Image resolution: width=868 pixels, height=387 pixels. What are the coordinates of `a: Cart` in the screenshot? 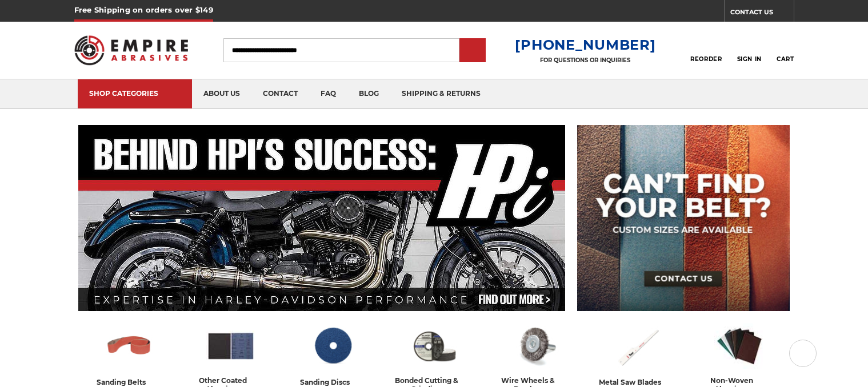 It's located at (785, 50).